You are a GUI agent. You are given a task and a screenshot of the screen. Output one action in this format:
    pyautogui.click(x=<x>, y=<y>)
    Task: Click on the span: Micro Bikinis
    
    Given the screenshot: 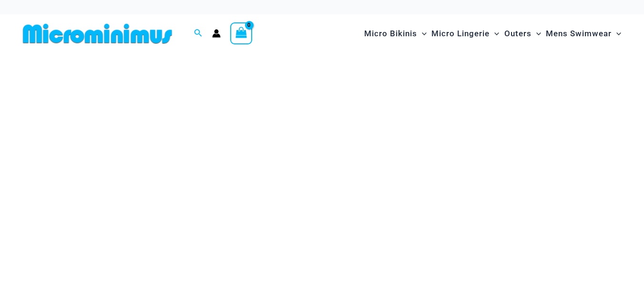 What is the action you would take?
    pyautogui.click(x=390, y=33)
    